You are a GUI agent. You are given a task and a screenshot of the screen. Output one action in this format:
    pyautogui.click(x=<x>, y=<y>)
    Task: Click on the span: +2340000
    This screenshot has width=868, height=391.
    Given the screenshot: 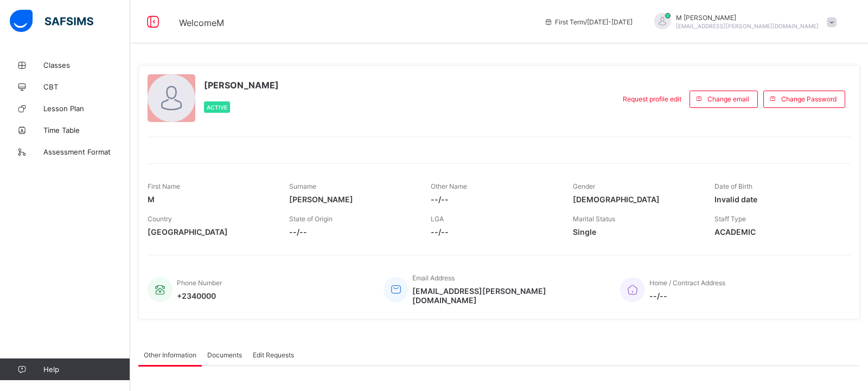 What is the action you would take?
    pyautogui.click(x=199, y=296)
    